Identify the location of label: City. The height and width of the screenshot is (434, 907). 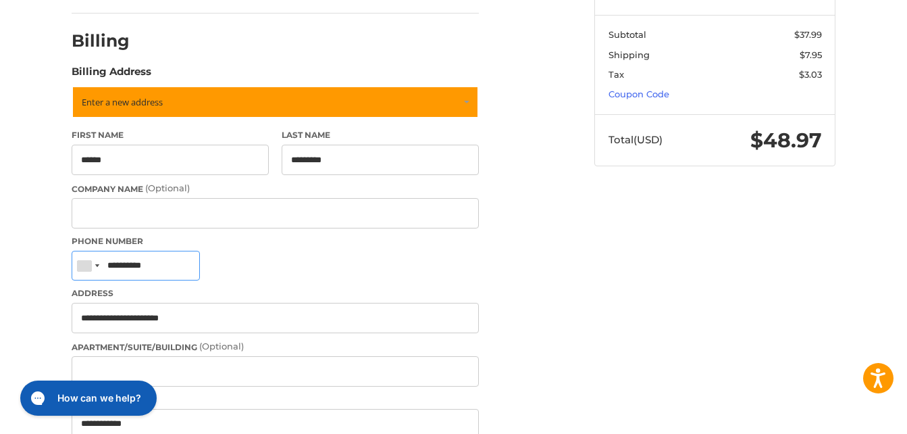
(275, 399).